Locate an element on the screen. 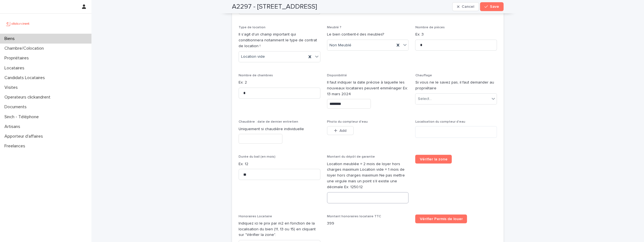 The width and height of the screenshot is (644, 242). p: Si vous ne le savez pas, il faut demander au propriétaire is located at coordinates (456, 86).